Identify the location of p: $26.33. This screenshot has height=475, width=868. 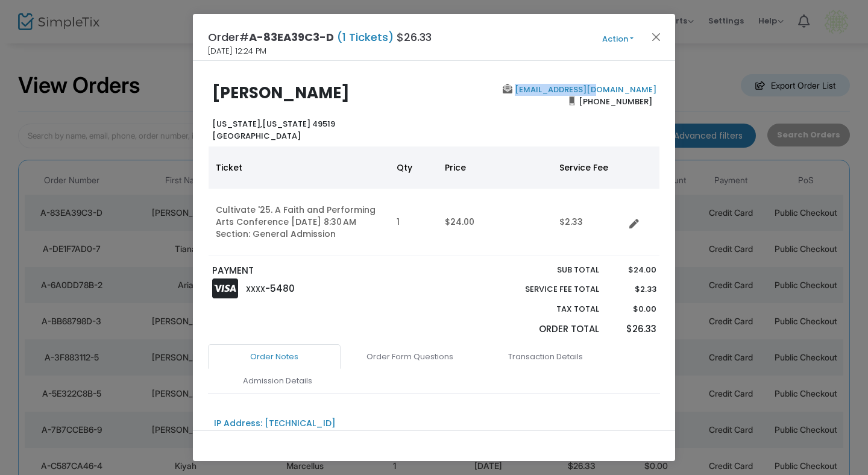
(633, 330).